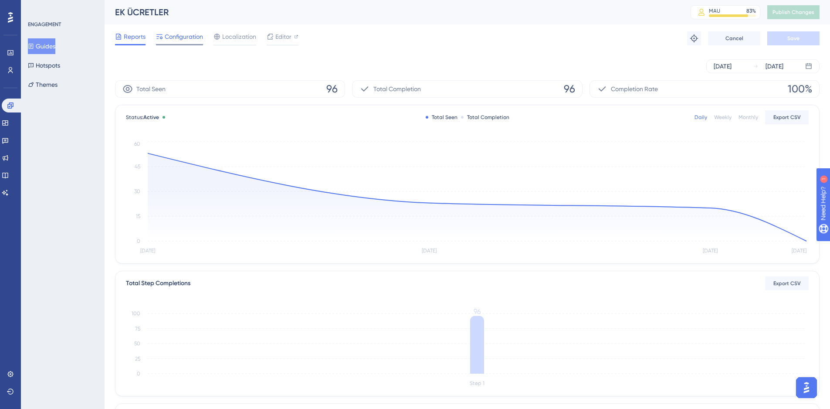 The image size is (830, 409). I want to click on tspan: 15, so click(138, 216).